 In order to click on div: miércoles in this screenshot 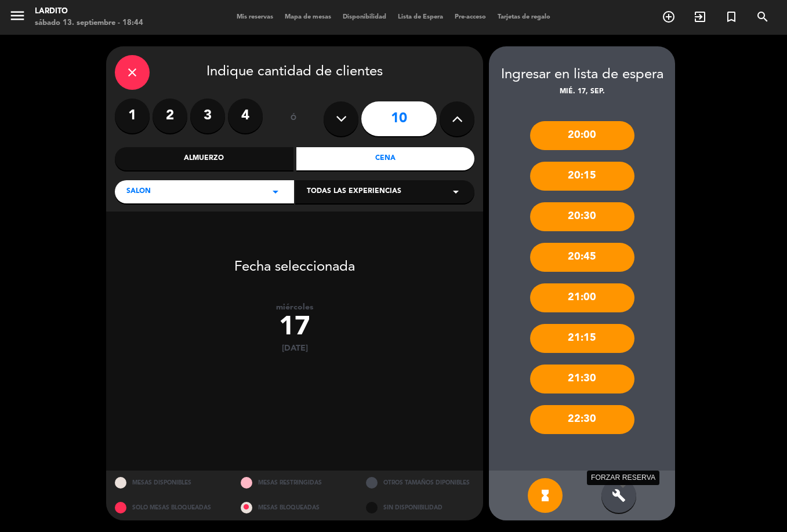, I will do `click(295, 307)`.